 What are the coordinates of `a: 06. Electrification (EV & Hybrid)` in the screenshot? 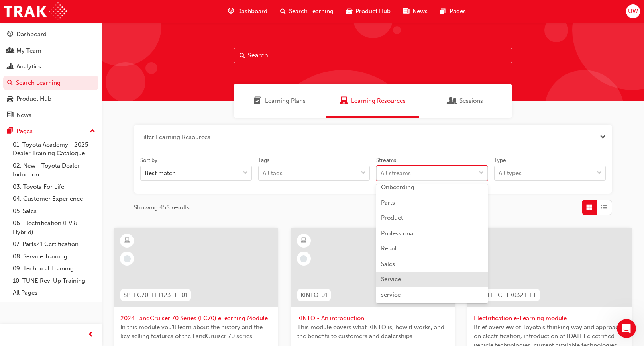 It's located at (53, 227).